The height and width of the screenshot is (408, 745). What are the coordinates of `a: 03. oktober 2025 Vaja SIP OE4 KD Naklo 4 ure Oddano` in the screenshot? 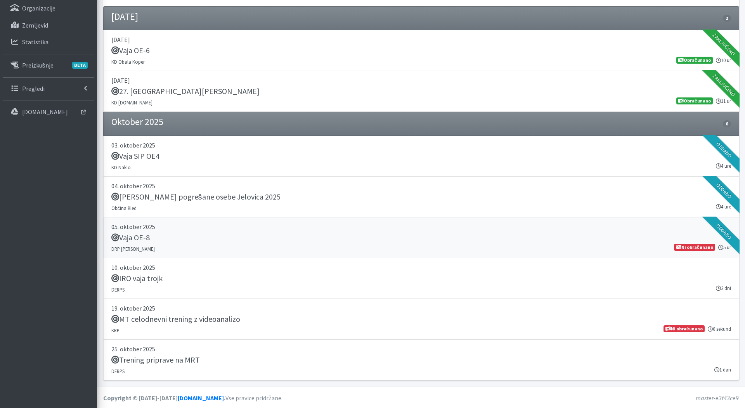 It's located at (421, 156).